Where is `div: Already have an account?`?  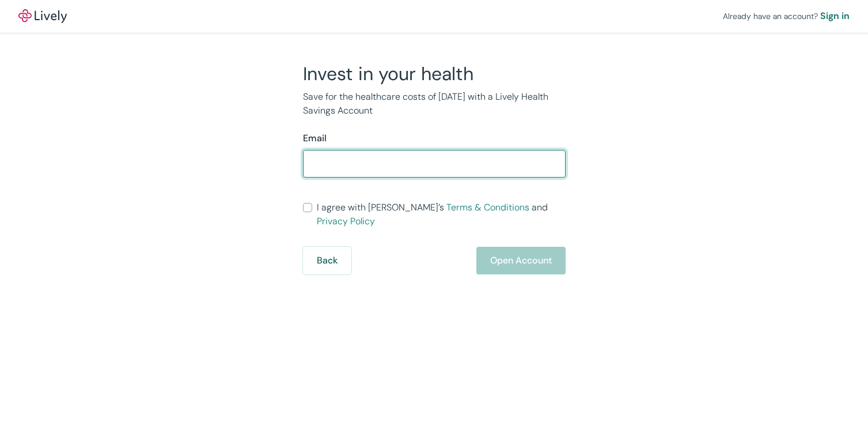
div: Already have an account? is located at coordinates (787, 16).